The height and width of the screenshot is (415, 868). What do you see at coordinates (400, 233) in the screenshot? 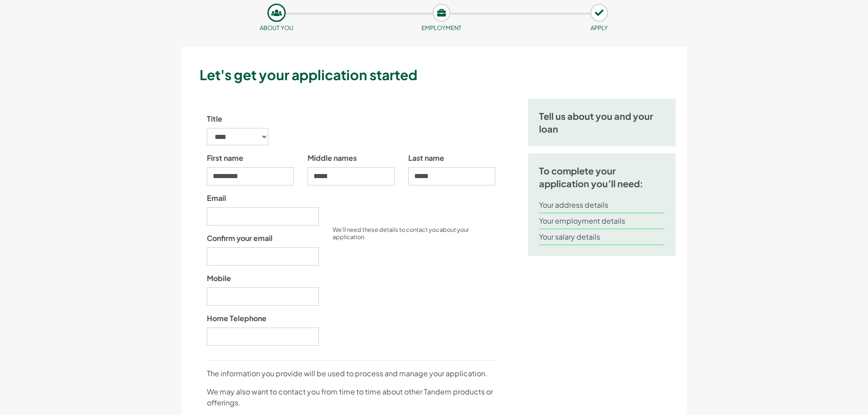
I see `small: We’ll need these details to contact you about your application.` at bounding box center [400, 233].